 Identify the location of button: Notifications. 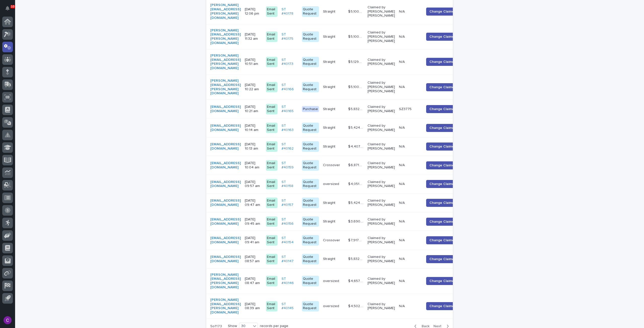
(8, 8).